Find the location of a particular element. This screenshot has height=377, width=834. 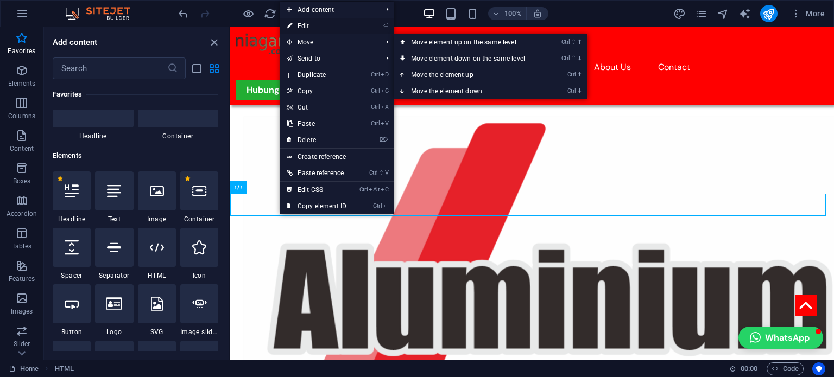

button: undo is located at coordinates (183, 14).